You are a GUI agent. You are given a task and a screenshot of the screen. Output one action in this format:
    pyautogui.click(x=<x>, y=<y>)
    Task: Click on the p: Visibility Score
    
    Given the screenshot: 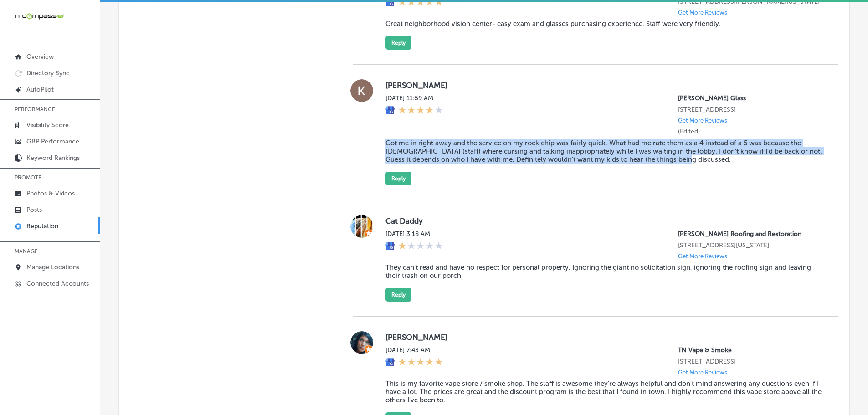 What is the action you would take?
    pyautogui.click(x=47, y=125)
    